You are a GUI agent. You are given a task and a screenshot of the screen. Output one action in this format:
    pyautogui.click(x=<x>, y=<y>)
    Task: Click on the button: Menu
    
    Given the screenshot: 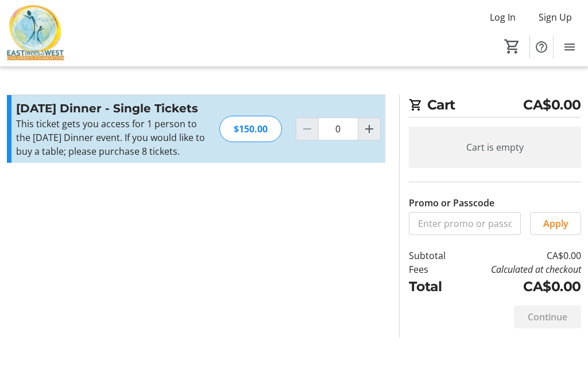 What is the action you would take?
    pyautogui.click(x=570, y=47)
    